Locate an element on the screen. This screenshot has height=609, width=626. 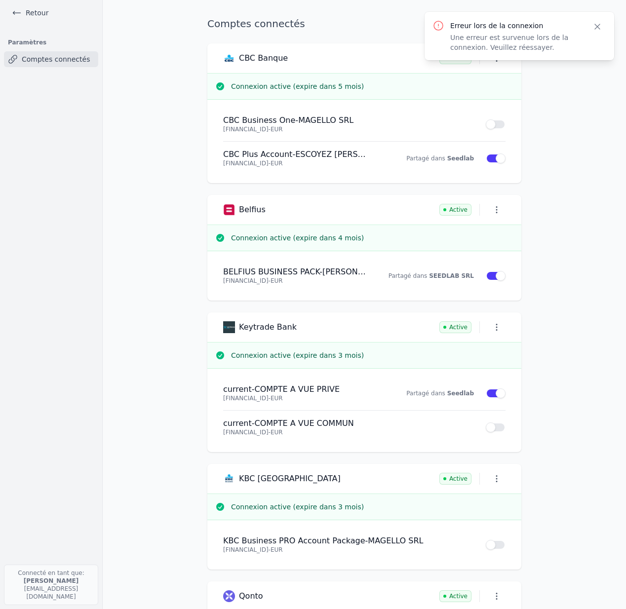
a: Retour is located at coordinates (30, 13).